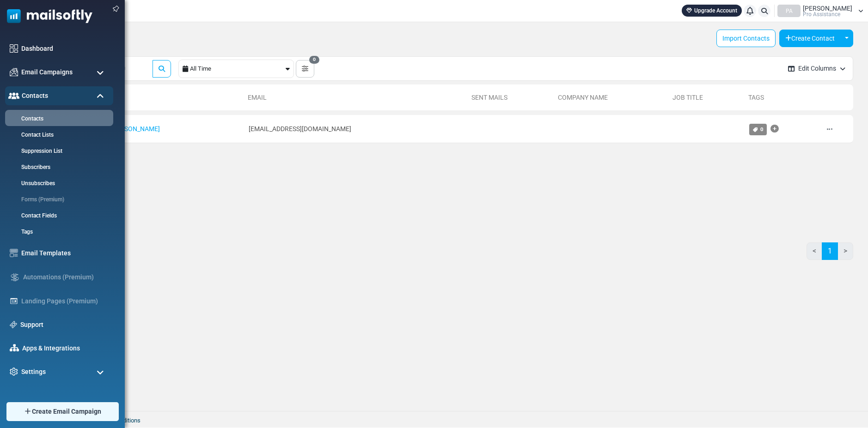 This screenshot has width=868, height=428. What do you see at coordinates (688, 97) in the screenshot?
I see `a: Job Title` at bounding box center [688, 97].